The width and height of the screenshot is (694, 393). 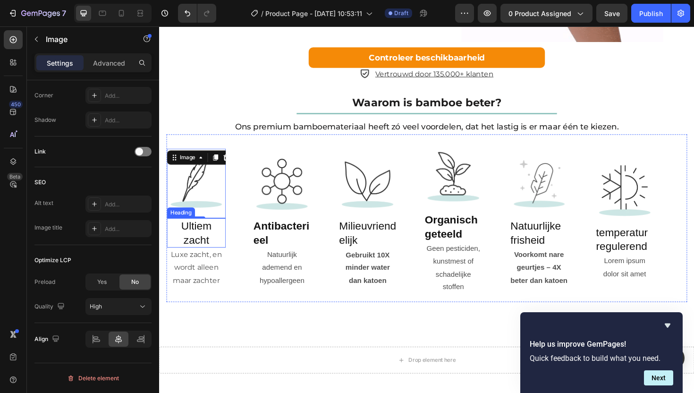 What do you see at coordinates (86, 39) in the screenshot?
I see `p: Image` at bounding box center [86, 39].